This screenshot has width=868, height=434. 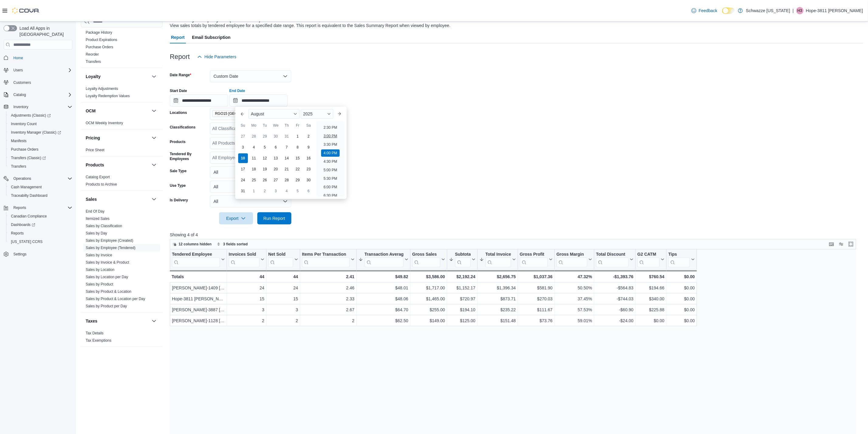 I want to click on span: Adjustments (Classic), so click(x=31, y=115).